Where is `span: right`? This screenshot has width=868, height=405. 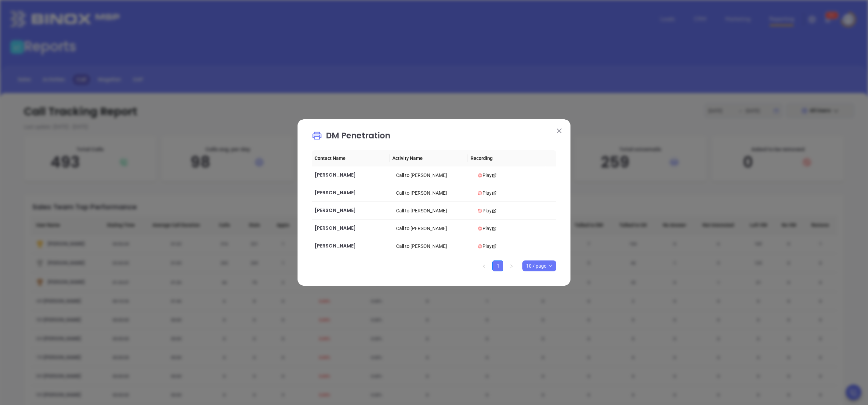 span: right is located at coordinates (511, 266).